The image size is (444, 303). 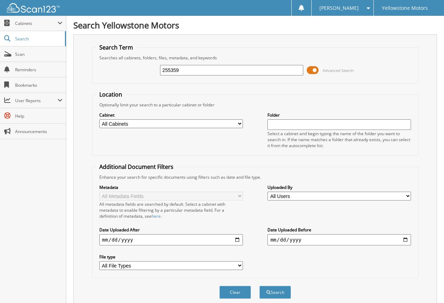 I want to click on span: User Reports, so click(x=36, y=100).